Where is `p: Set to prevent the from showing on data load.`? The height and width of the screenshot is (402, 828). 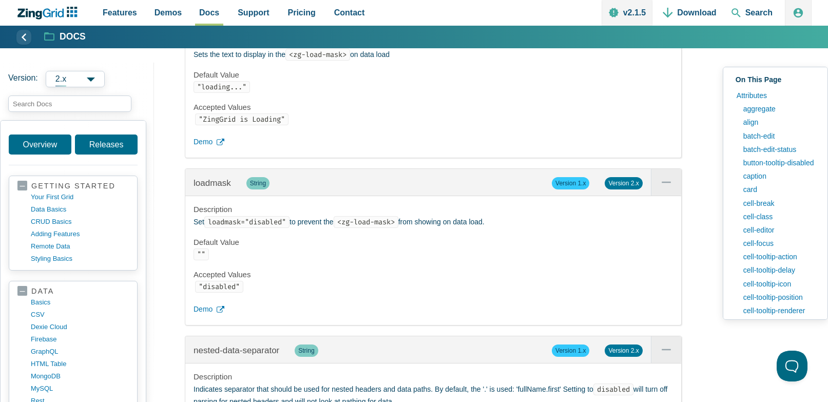
p: Set to prevent the from showing on data load. is located at coordinates (433, 222).